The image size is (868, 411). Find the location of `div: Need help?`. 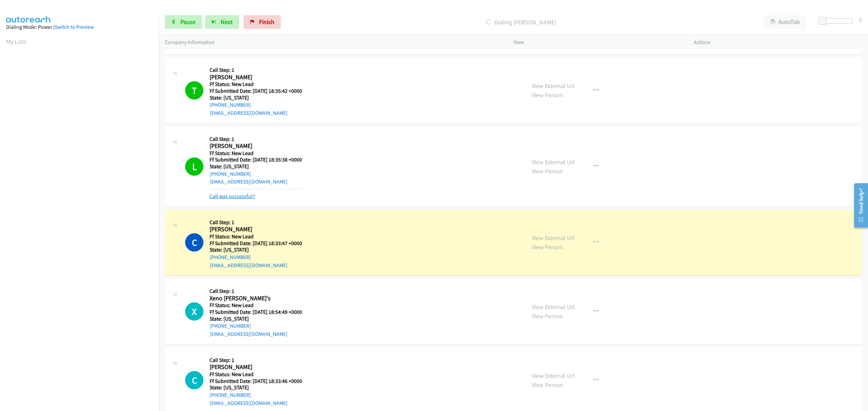

div: Need help? is located at coordinates (12, 23).